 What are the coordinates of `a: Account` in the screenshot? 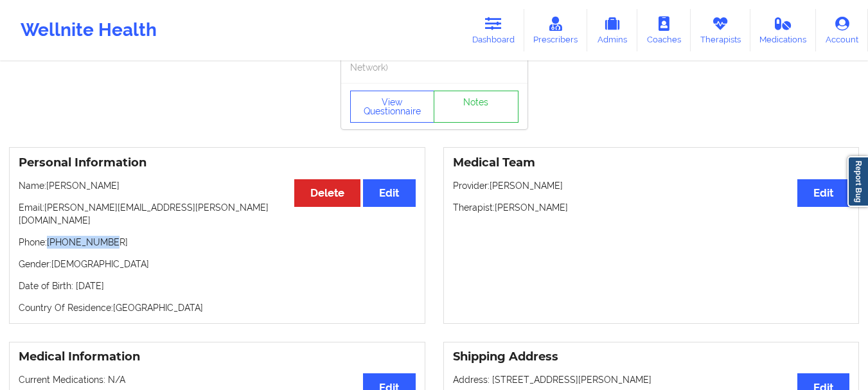 It's located at (842, 30).